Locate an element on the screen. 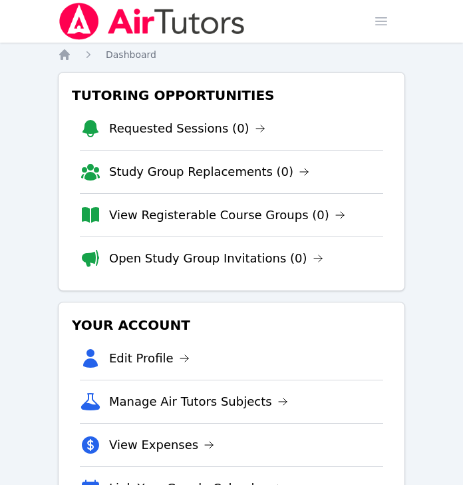 The width and height of the screenshot is (463, 485). a: View Registerable Course Groups (0) is located at coordinates (227, 215).